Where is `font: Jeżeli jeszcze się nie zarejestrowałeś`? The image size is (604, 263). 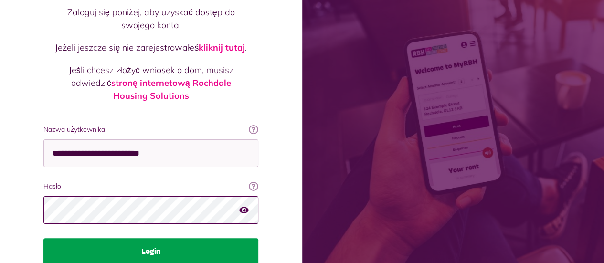 font: Jeżeli jeszcze się nie zarejestrowałeś is located at coordinates (127, 47).